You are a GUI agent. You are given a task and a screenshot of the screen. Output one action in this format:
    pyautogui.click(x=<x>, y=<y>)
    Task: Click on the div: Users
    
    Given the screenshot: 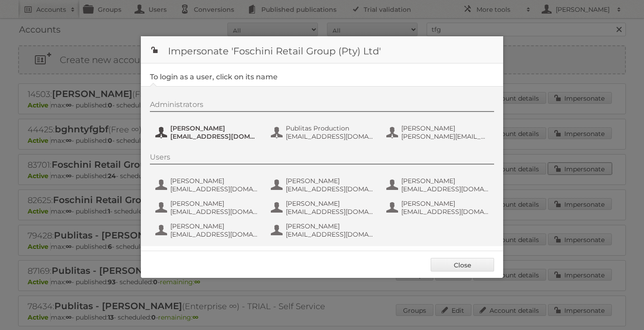 What is the action you would take?
    pyautogui.click(x=322, y=159)
    